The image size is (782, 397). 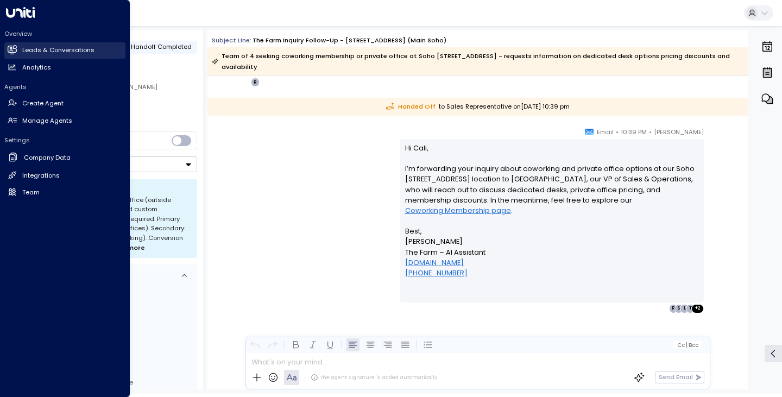 I want to click on div: S, so click(x=679, y=308).